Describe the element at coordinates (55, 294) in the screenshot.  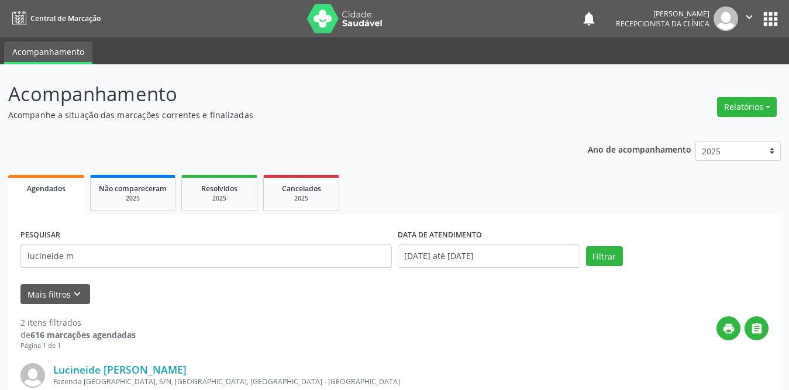
I see `button: Mais filtroskeyboard_arrow_down` at that location.